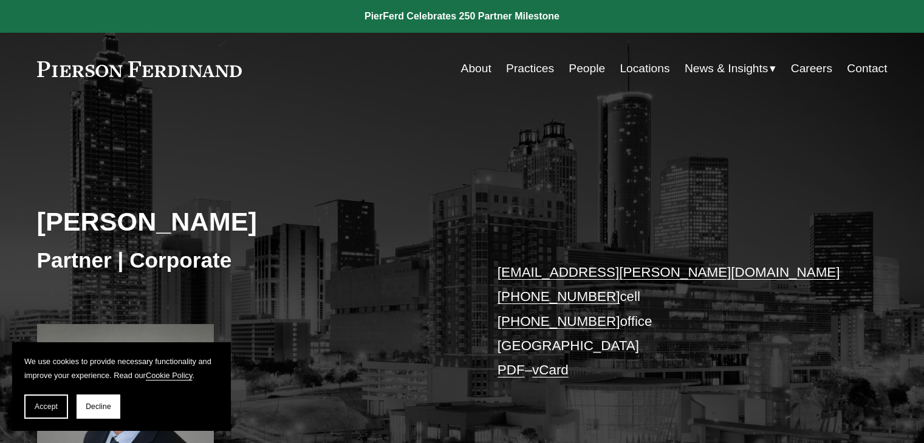 Image resolution: width=924 pixels, height=443 pixels. I want to click on section: Cookie banner, so click(121, 387).